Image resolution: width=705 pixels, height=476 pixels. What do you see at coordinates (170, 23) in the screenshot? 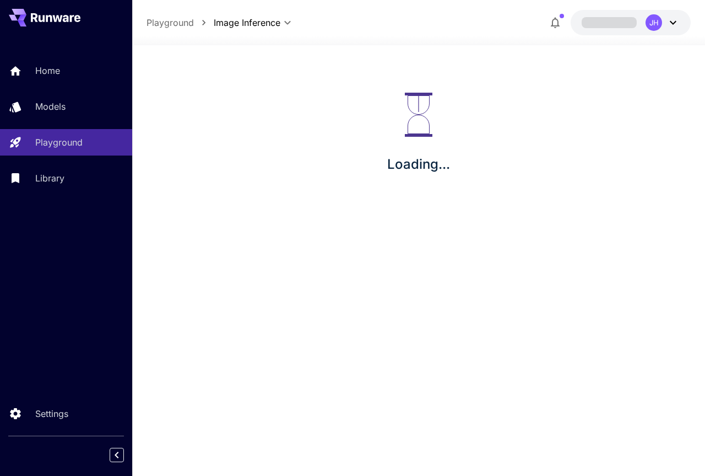
I see `a: Playground` at bounding box center [170, 23].